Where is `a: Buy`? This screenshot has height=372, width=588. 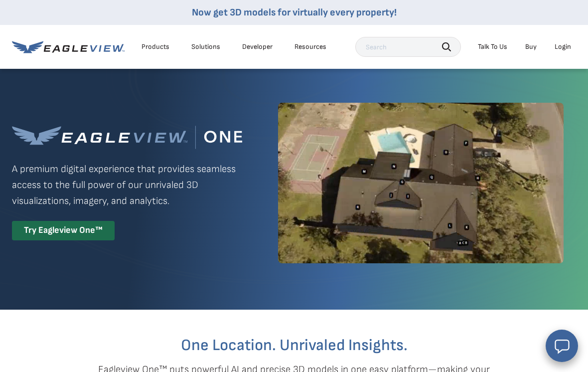
a: Buy is located at coordinates (531, 47).